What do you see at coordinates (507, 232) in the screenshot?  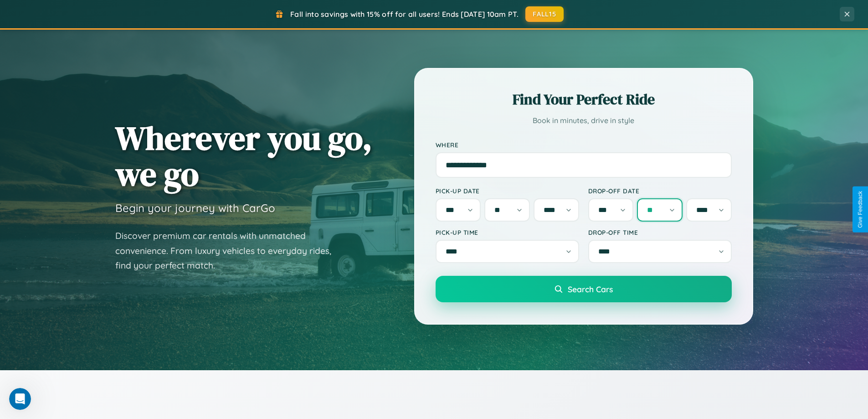 I see `label: Pick-up Time` at bounding box center [507, 232].